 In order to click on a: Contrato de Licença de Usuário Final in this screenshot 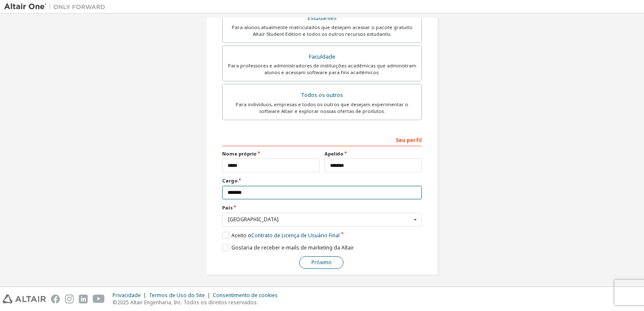, I will do `click(295, 235)`.